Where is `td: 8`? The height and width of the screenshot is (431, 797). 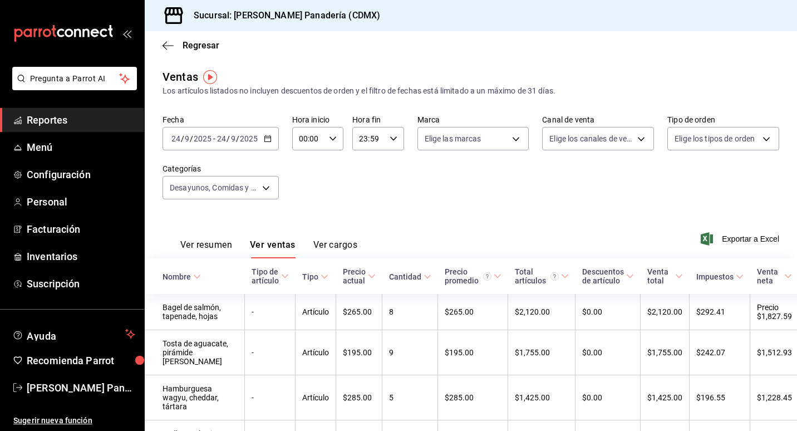 td: 8 is located at coordinates (410, 312).